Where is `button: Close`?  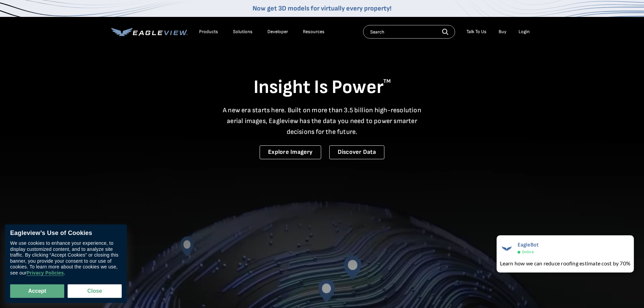
button: Close is located at coordinates (95, 291).